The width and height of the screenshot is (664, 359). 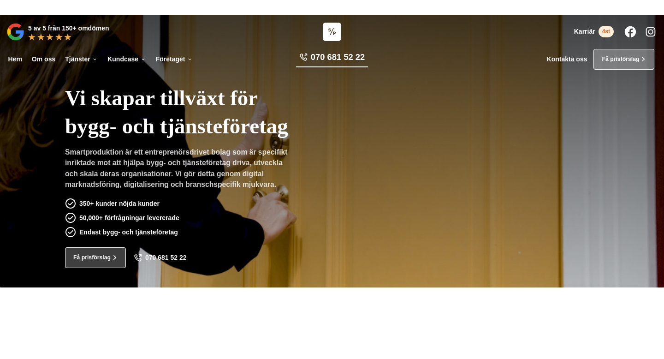 What do you see at coordinates (332, 7) in the screenshot?
I see `p: Vi vann Årets Unga Företagare i Dalarna 2024 –` at bounding box center [332, 7].